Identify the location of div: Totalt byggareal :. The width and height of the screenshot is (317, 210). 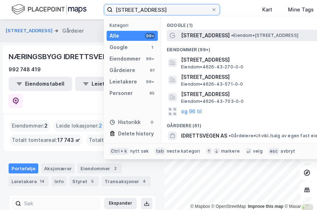
(120, 140).